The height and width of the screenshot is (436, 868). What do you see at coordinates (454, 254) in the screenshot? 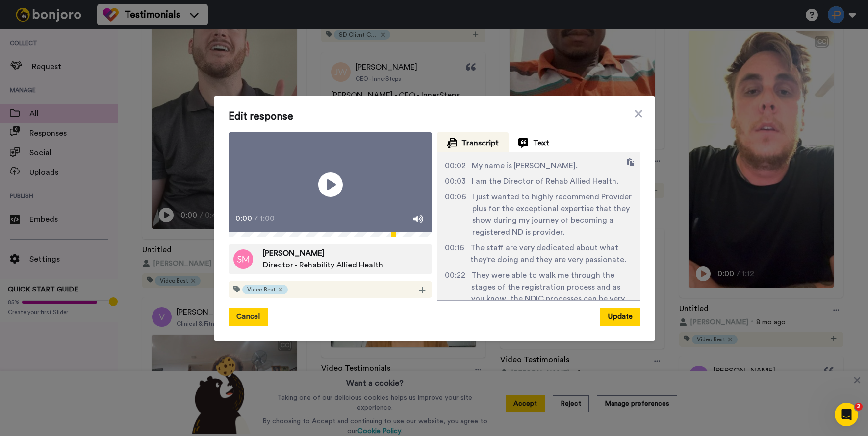
I see `span: 00:16` at bounding box center [454, 254].